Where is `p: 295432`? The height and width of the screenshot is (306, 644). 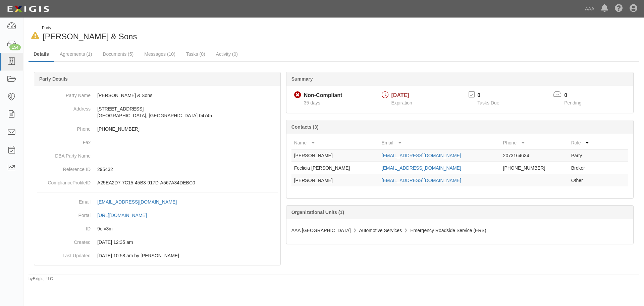
p: 295432 is located at coordinates (188, 169).